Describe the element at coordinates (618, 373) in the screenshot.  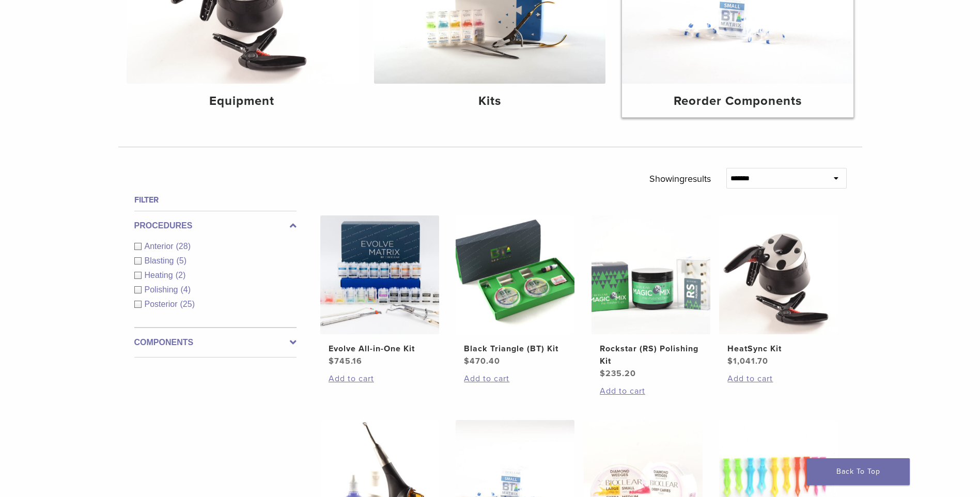
I see `bdi: 235.20` at that location.